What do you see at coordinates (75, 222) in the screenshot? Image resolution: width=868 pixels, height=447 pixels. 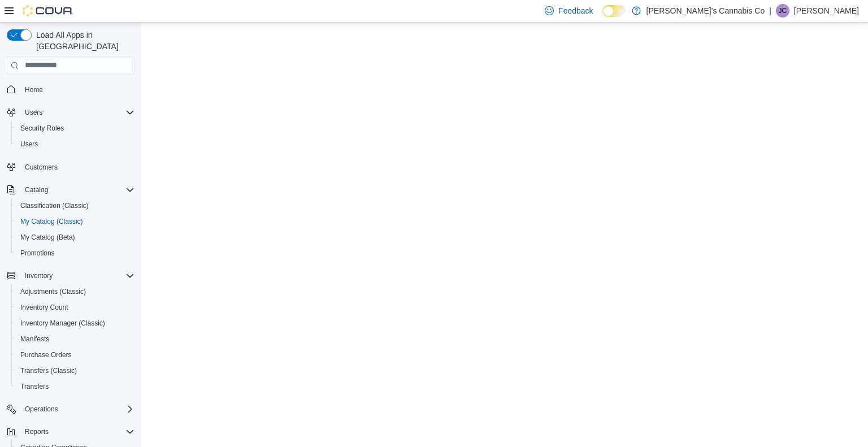 I see `button: My Catalog (Classic)` at bounding box center [75, 222].